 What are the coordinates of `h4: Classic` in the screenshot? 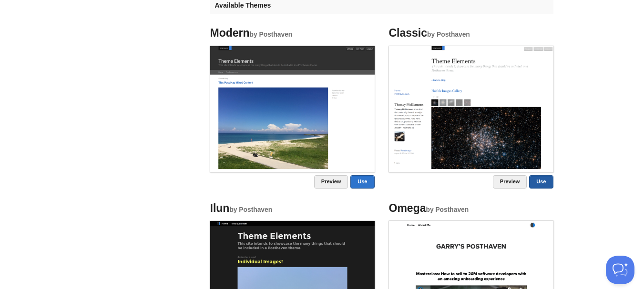 It's located at (471, 33).